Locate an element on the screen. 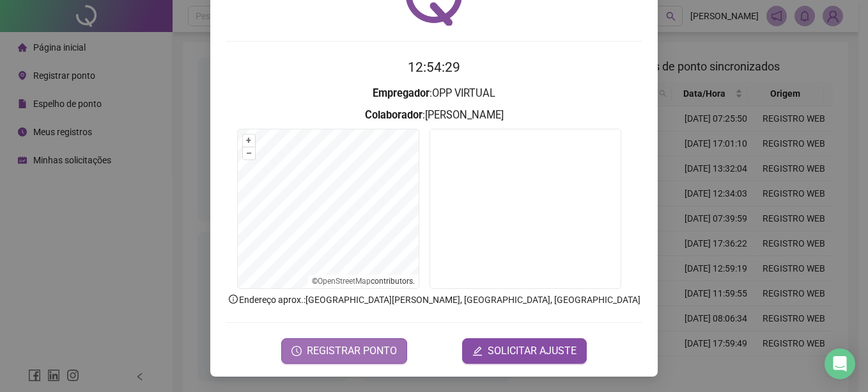  time: 12:54:29 is located at coordinates (434, 67).